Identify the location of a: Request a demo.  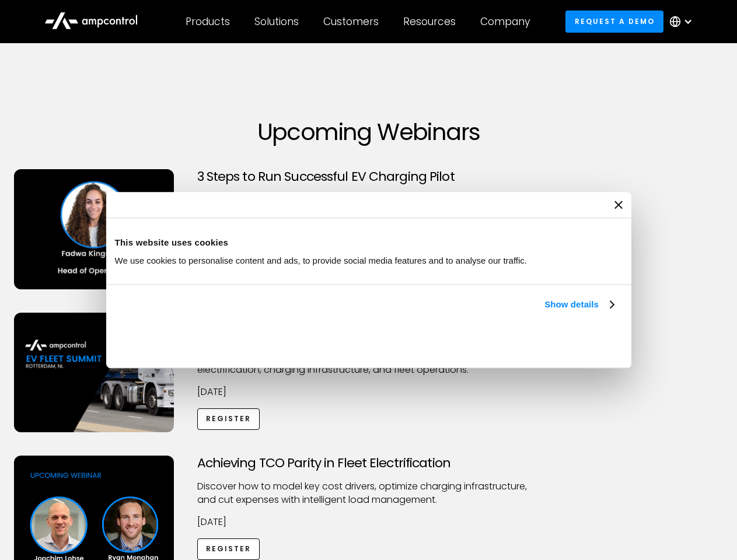
(615, 21).